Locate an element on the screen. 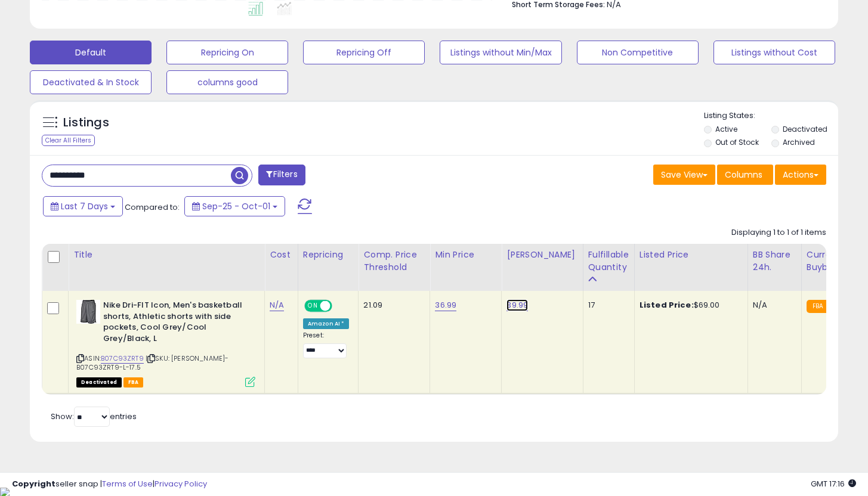 The width and height of the screenshot is (868, 496). div: Title is located at coordinates (167, 254).